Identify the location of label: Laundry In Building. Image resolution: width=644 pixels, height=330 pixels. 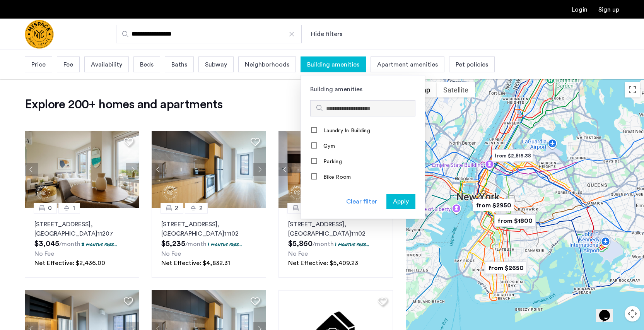
(346, 131).